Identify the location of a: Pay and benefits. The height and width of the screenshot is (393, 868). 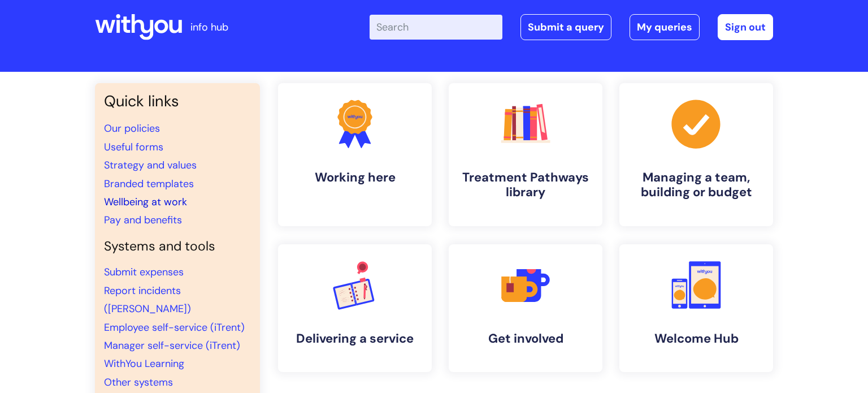
(143, 220).